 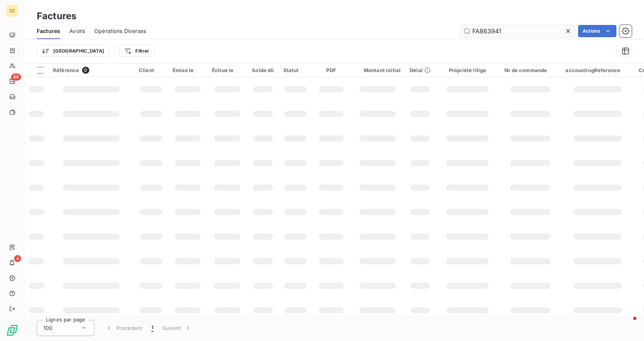 What do you see at coordinates (66, 70) in the screenshot?
I see `span: Référence` at bounding box center [66, 70].